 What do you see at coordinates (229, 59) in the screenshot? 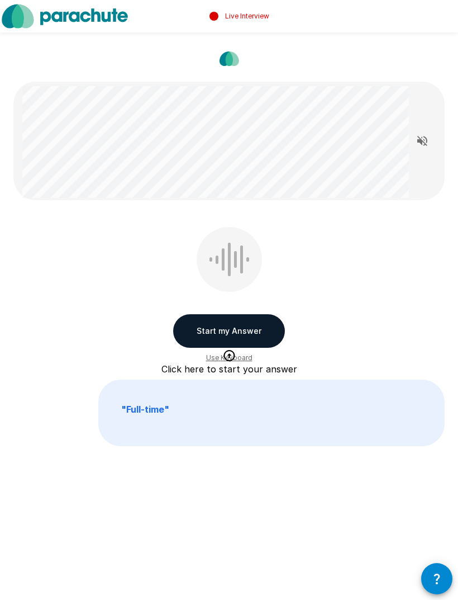
I see `img: parachute_avatar.png` at bounding box center [229, 59].